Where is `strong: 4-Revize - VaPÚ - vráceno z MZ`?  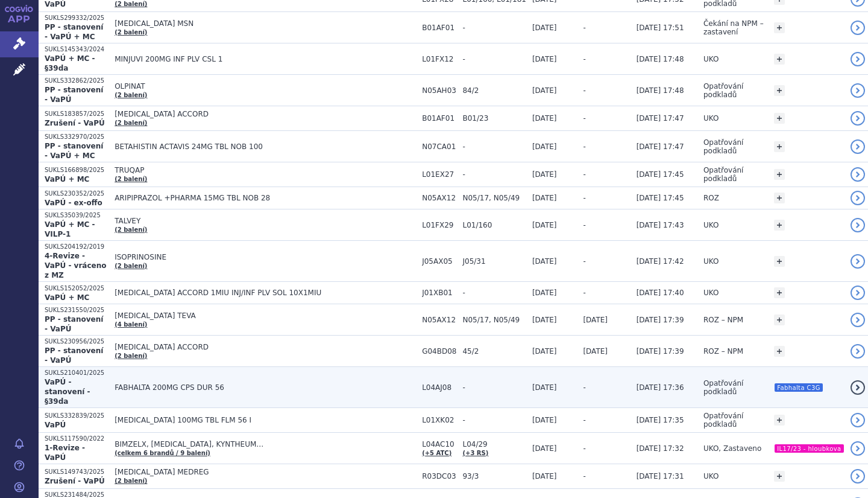 strong: 4-Revize - VaPÚ - vráceno z MZ is located at coordinates (75, 266).